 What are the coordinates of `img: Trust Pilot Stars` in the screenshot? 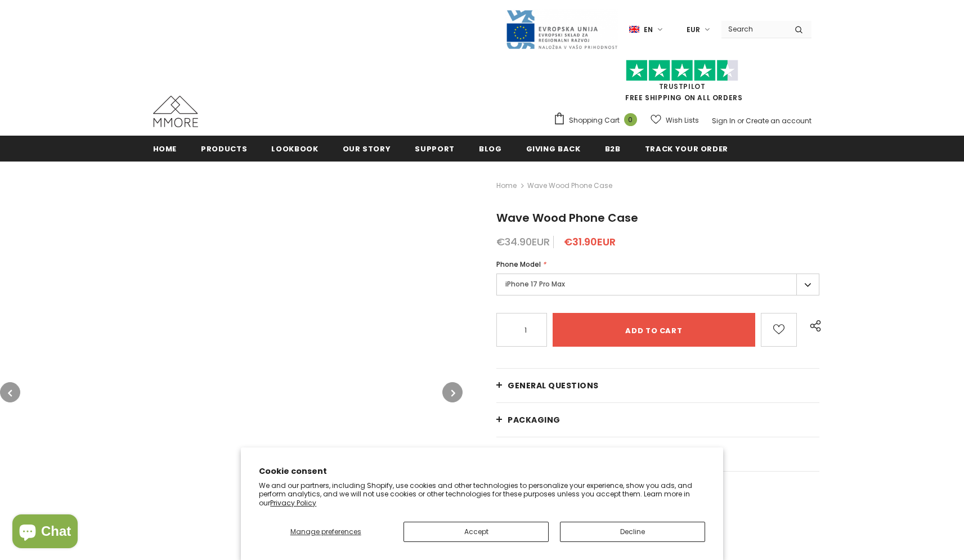 It's located at (682, 70).